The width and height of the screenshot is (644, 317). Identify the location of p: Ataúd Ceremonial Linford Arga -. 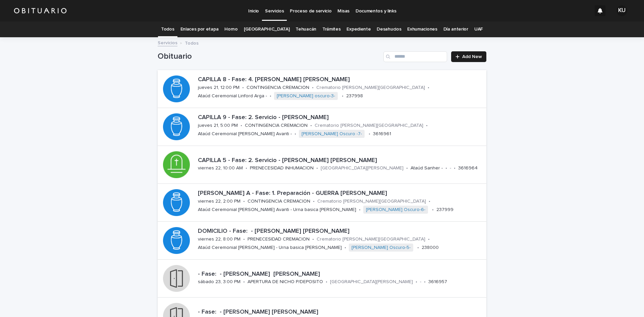
(232, 96).